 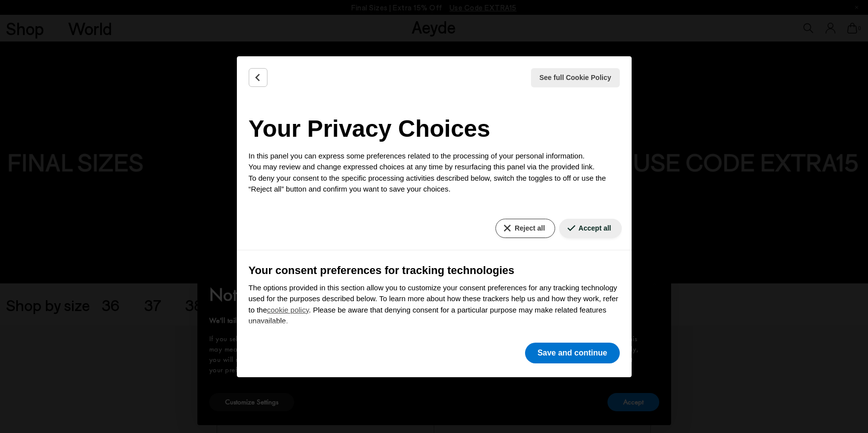 I want to click on p: In this panel you can express some preferences related to the processing of your personal informa..., so click(x=434, y=173).